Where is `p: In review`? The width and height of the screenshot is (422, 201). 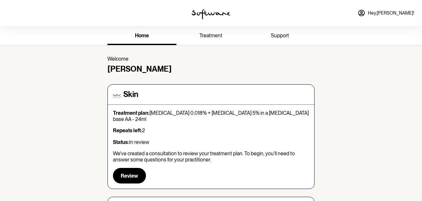 p: In review is located at coordinates (211, 142).